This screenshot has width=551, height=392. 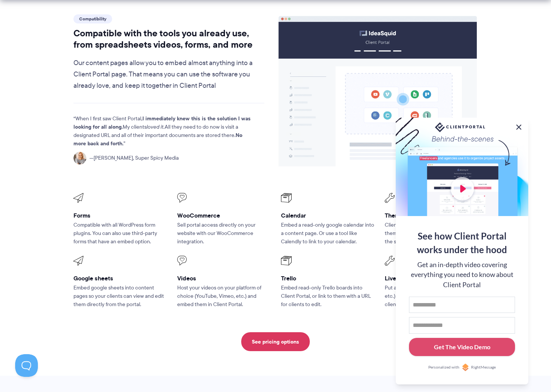 What do you see at coordinates (156, 127) in the screenshot?
I see `em: loved it.` at bounding box center [156, 127].